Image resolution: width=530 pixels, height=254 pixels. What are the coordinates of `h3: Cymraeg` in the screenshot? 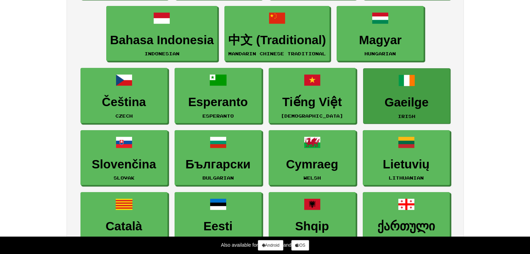 It's located at (312, 165).